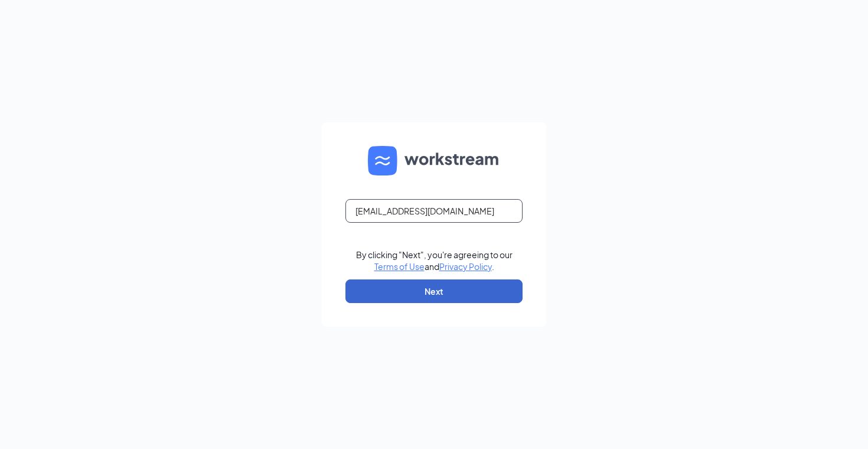 The image size is (868, 449). Describe the element at coordinates (434, 161) in the screenshot. I see `img: WS logo and Workstream text` at that location.